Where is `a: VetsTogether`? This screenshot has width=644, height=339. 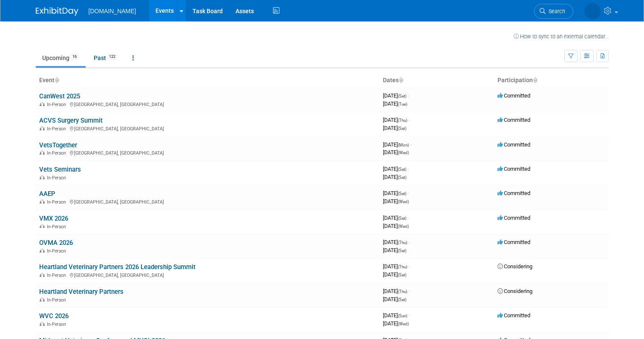 a: VetsTogether is located at coordinates (58, 145).